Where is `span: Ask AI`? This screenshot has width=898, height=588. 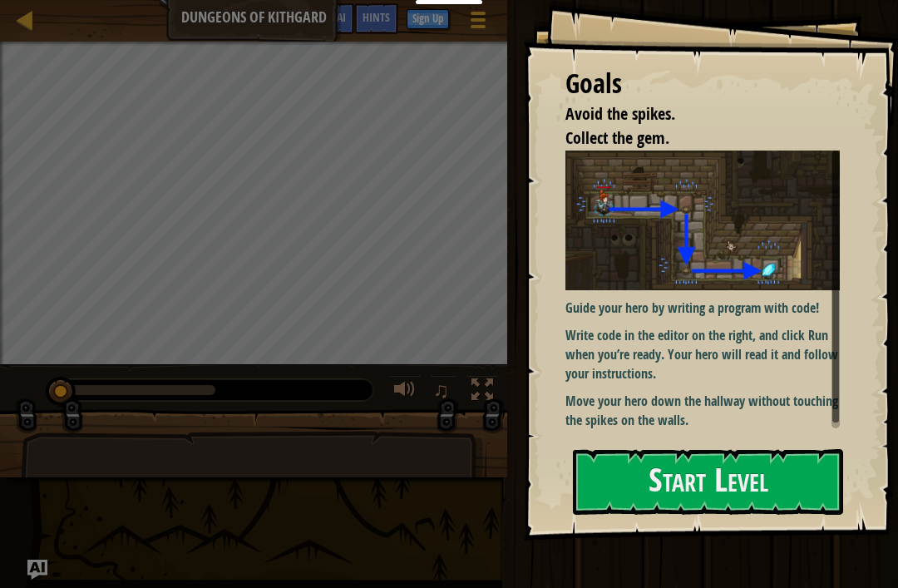
span: Ask AI is located at coordinates (332, 17).